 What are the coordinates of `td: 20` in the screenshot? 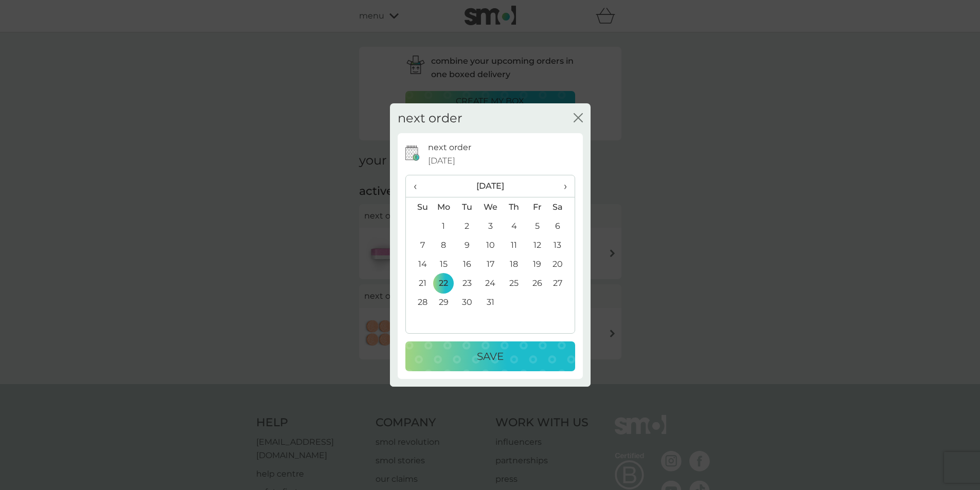 It's located at (561, 263).